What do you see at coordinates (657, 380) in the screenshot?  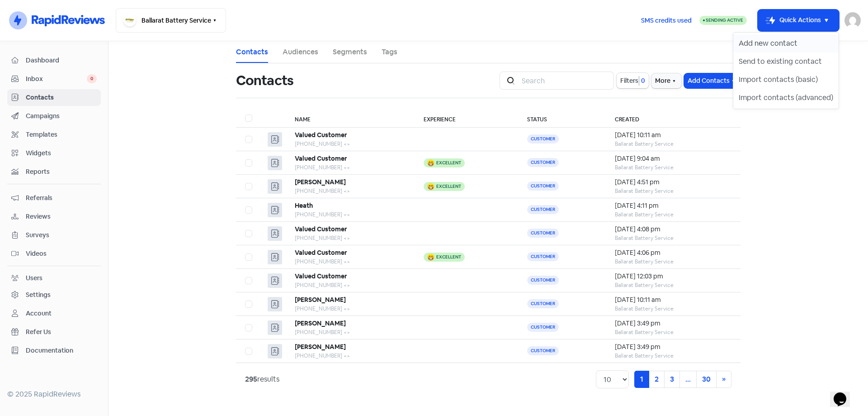 I see `a: 2` at bounding box center [657, 380].